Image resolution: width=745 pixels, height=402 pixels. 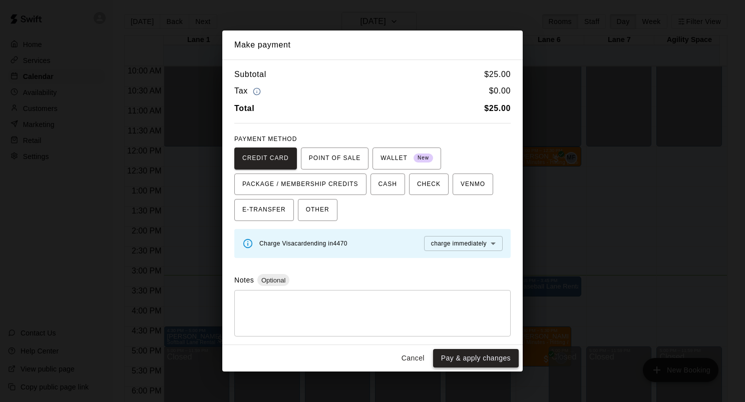 I want to click on button: PACKAGE / MEMBERSHIP CREDITS, so click(x=300, y=185).